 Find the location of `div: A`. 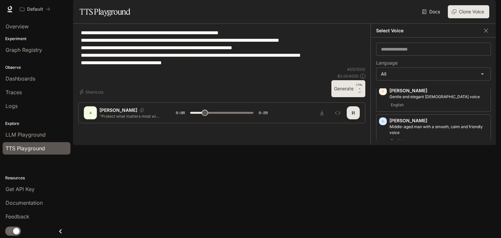

div: A is located at coordinates (90, 113).